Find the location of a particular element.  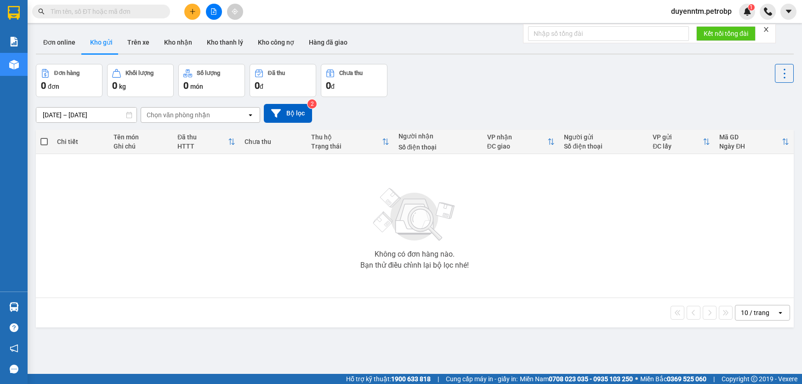

div: VP gửi is located at coordinates (677, 137).